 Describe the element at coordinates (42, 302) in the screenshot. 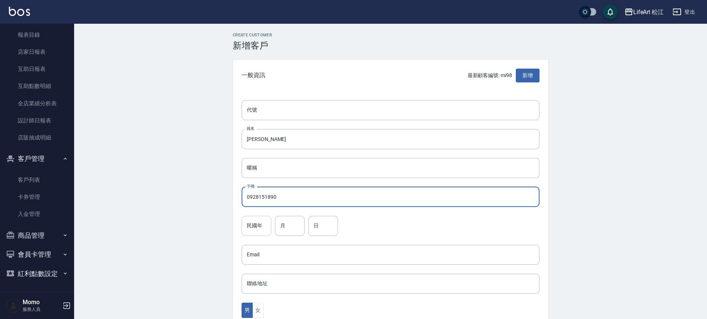

I see `h5: Momo` at that location.